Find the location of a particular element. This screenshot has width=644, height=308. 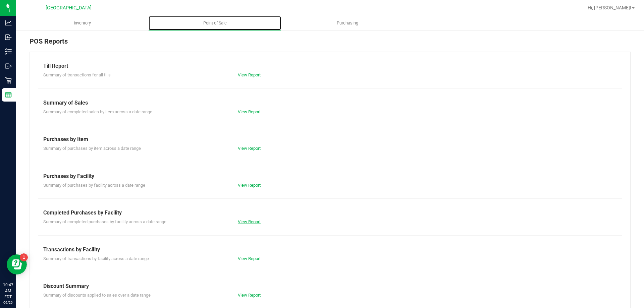

a: Inventory is located at coordinates (82, 23).